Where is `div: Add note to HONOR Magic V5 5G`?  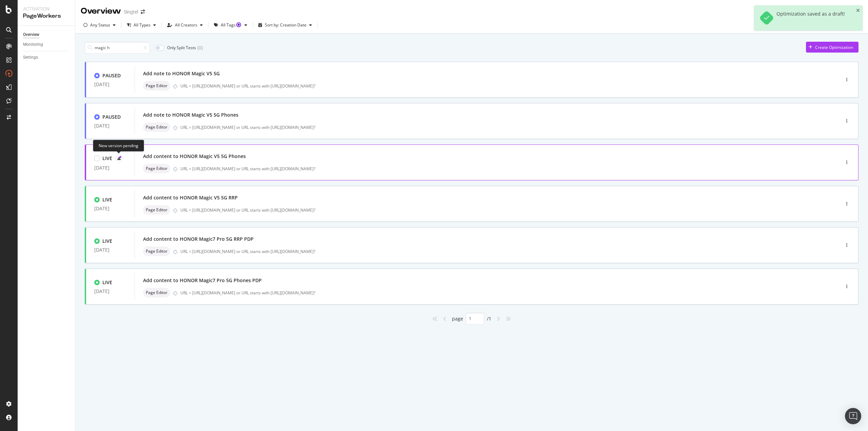
div: Add note to HONOR Magic V5 5G is located at coordinates (181, 74).